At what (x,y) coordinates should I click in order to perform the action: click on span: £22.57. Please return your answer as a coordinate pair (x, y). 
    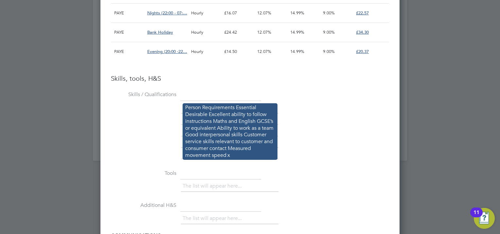
    Looking at the image, I should click on (362, 13).